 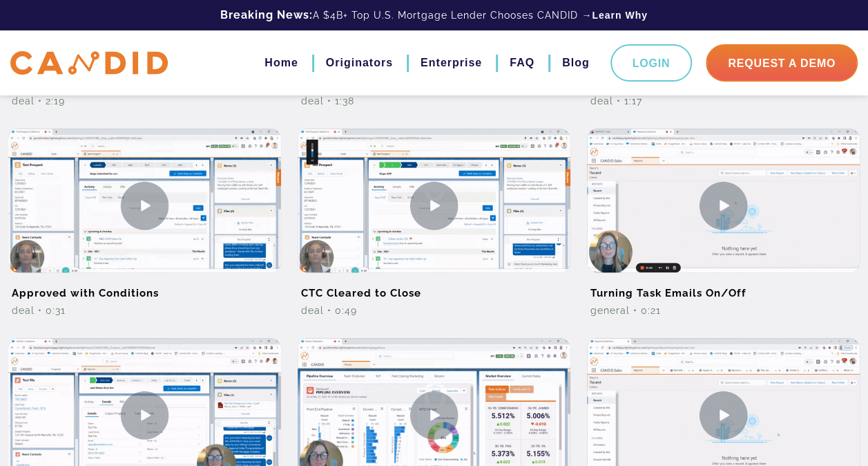 I want to click on h2: Turning Task Emails On/Off, so click(x=723, y=287).